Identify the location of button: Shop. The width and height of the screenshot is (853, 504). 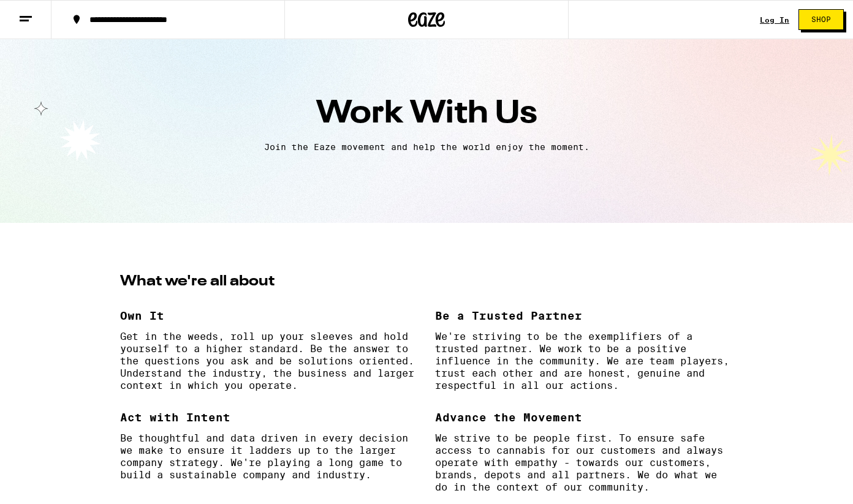
(822, 19).